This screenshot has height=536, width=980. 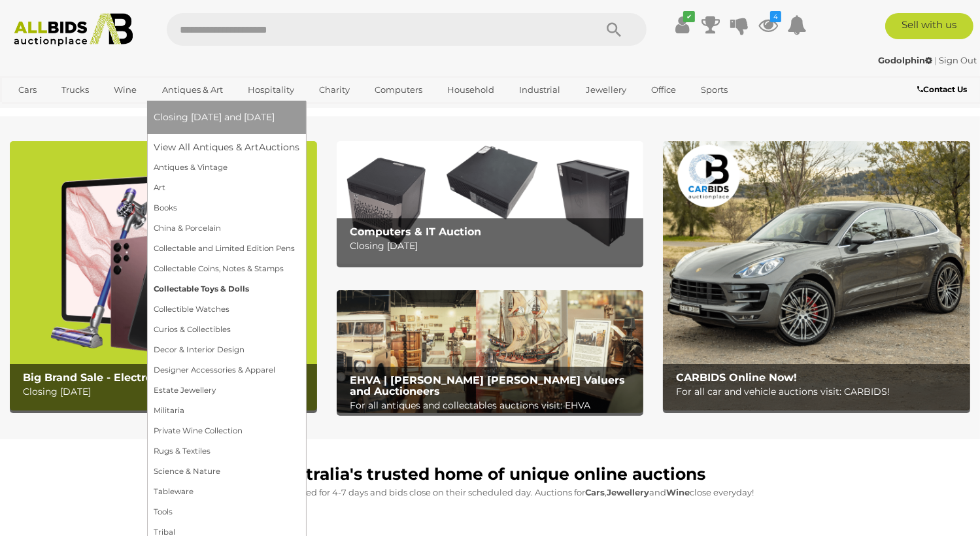 What do you see at coordinates (164, 275) in the screenshot?
I see `img: Big Brand Sale - Electronics, Whitegoods and More` at bounding box center [164, 275].